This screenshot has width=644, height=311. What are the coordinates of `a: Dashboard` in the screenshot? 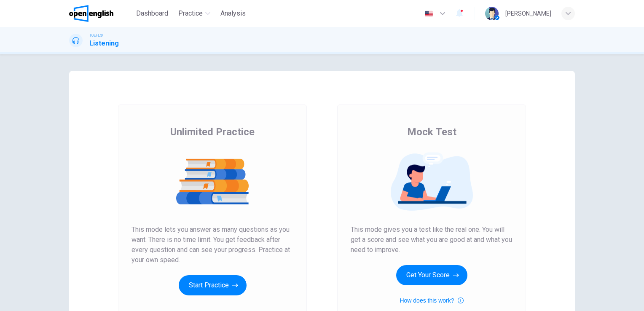 It's located at (152, 14).